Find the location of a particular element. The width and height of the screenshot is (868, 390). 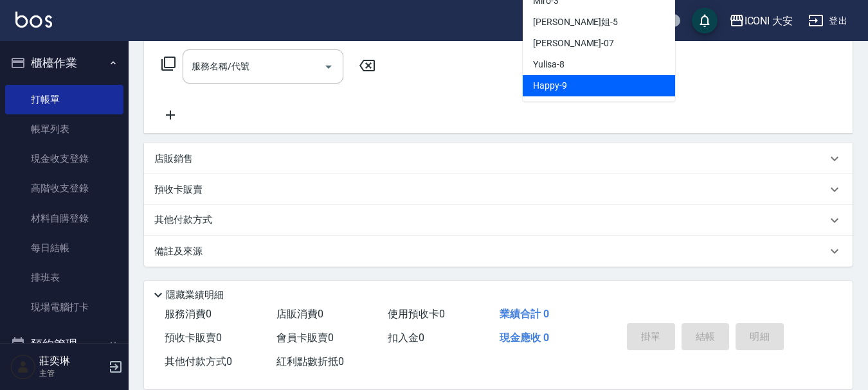

span: 紅利點數折抵 0 is located at coordinates (310, 361).